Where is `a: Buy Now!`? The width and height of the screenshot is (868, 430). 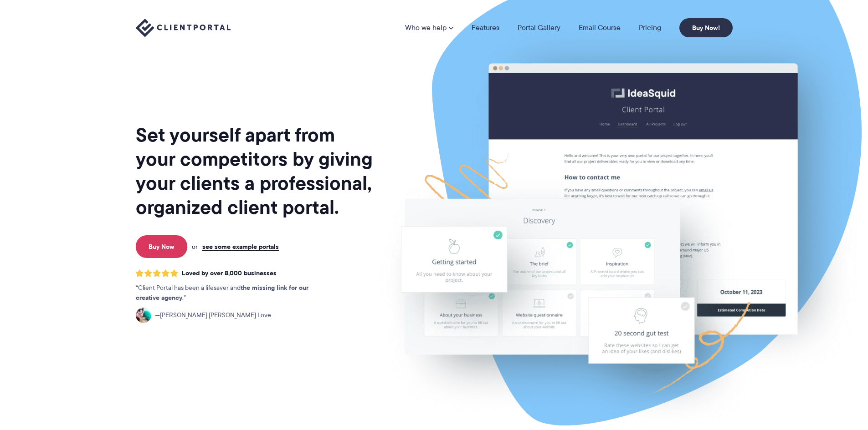
a: Buy Now! is located at coordinates (706, 28).